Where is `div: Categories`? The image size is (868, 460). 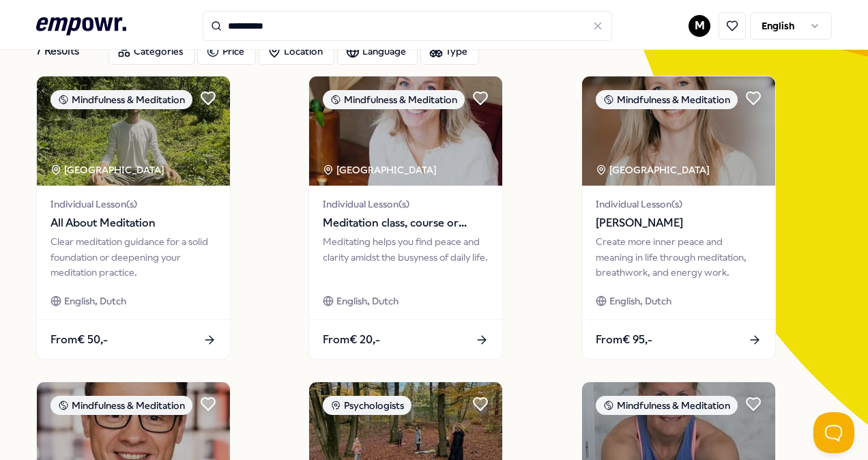 div: Categories is located at coordinates (152, 51).